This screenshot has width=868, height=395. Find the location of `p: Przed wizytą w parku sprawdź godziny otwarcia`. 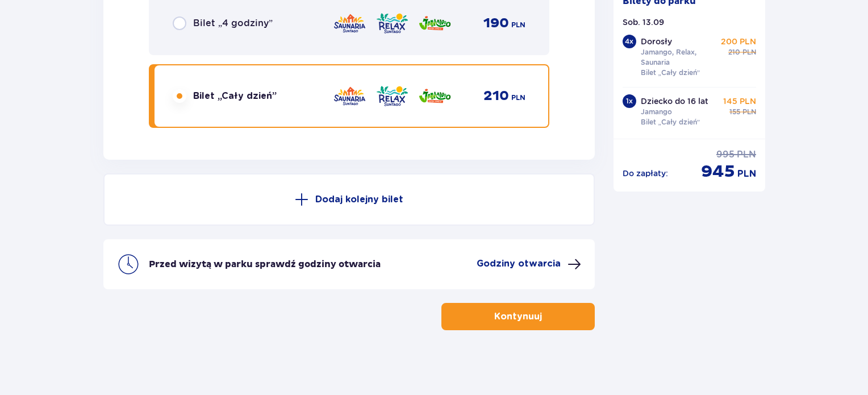

p: Przed wizytą w parku sprawdź godziny otwarcia is located at coordinates (265, 264).